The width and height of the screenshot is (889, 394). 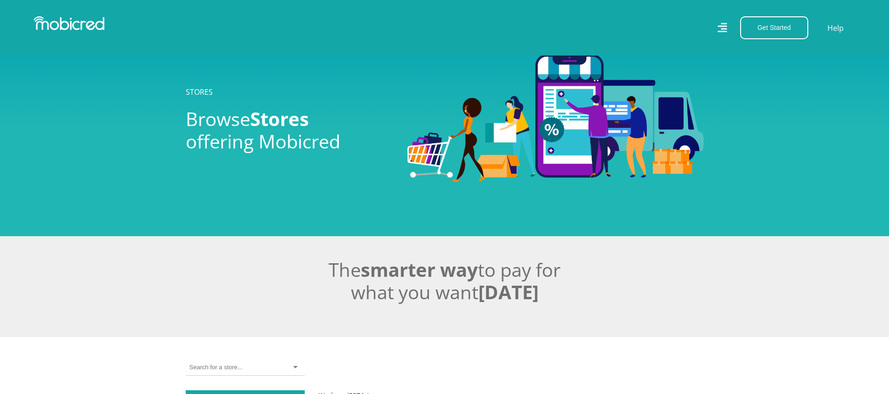 I want to click on input: Search for a store..., so click(x=215, y=367).